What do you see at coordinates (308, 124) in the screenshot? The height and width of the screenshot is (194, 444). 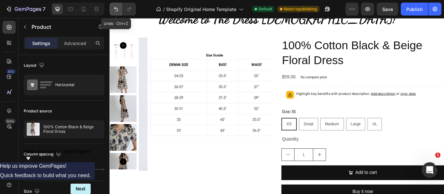 I see `span: XL` at bounding box center [308, 124].